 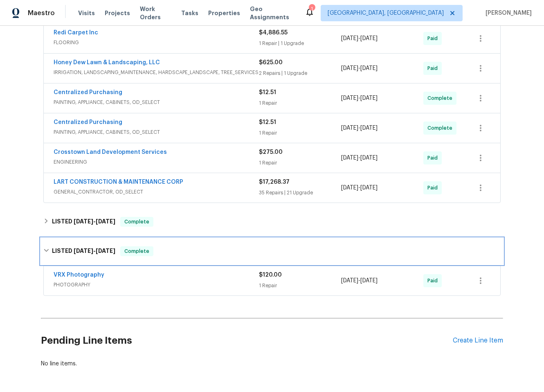 What do you see at coordinates (312, 9) in the screenshot?
I see `div: 1` at bounding box center [312, 9].